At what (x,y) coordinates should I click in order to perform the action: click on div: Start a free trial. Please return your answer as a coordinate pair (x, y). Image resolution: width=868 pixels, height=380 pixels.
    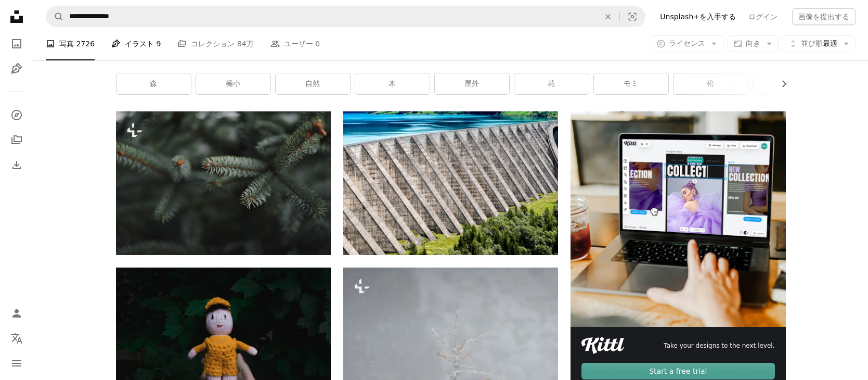
    Looking at the image, I should click on (678, 371).